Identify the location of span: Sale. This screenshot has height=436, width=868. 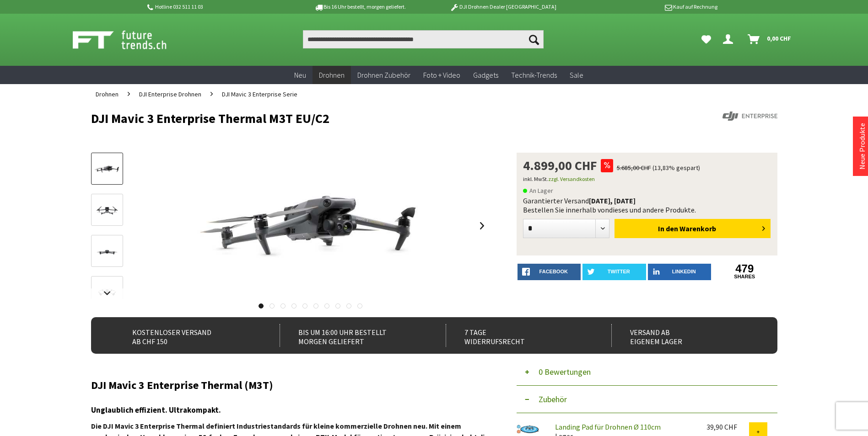
(576, 75).